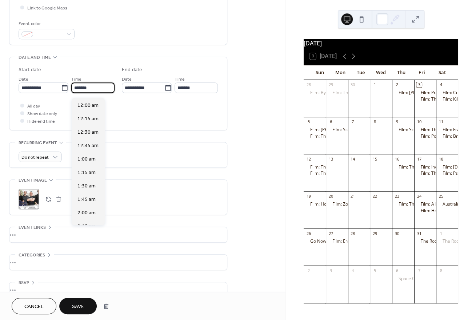 This screenshot has width=476, height=320. I want to click on button: Cancel, so click(34, 306).